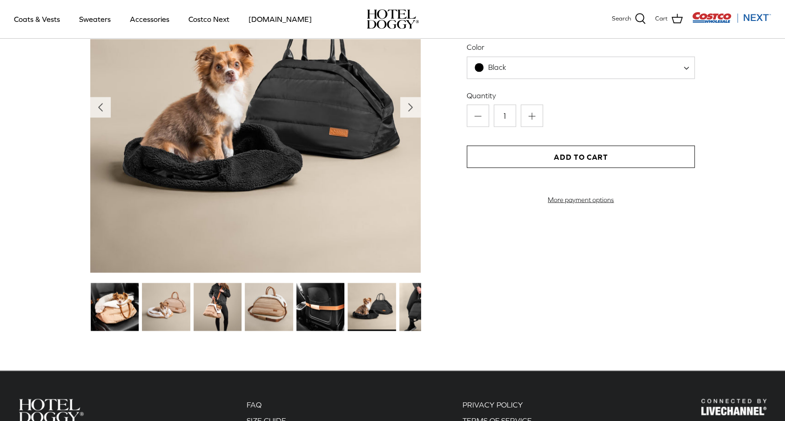 This screenshot has height=421, width=785. I want to click on a: hoteldoggy.com hoteldoggycom, so click(393, 19).